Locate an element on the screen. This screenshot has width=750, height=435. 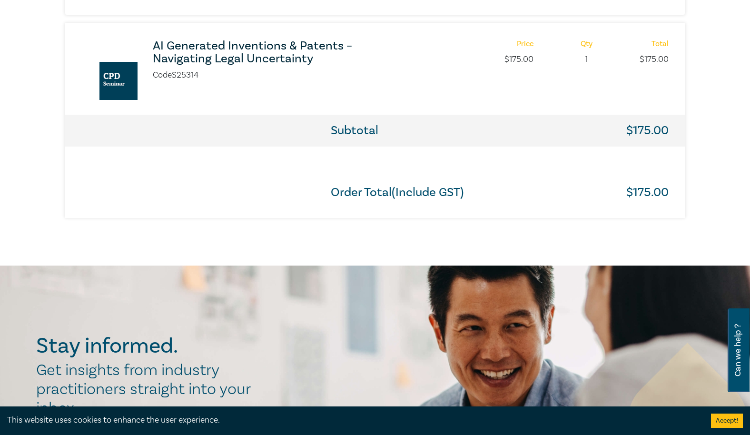
h2: Get insights from industry practitioners straight into your inbox. is located at coordinates (148, 389).